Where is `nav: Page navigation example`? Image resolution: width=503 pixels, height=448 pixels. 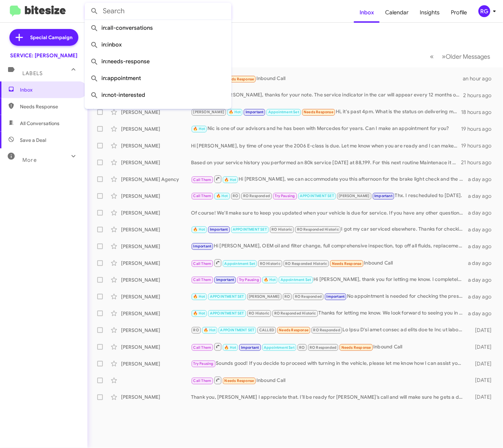 nav: Page navigation example is located at coordinates (461, 56).